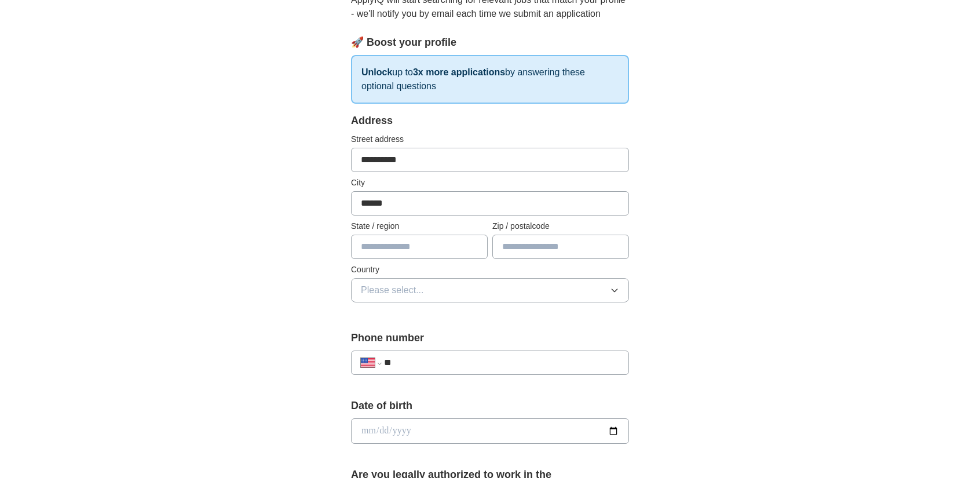  Describe the element at coordinates (490, 79) in the screenshot. I see `p: up to by answering these optional questions` at that location.